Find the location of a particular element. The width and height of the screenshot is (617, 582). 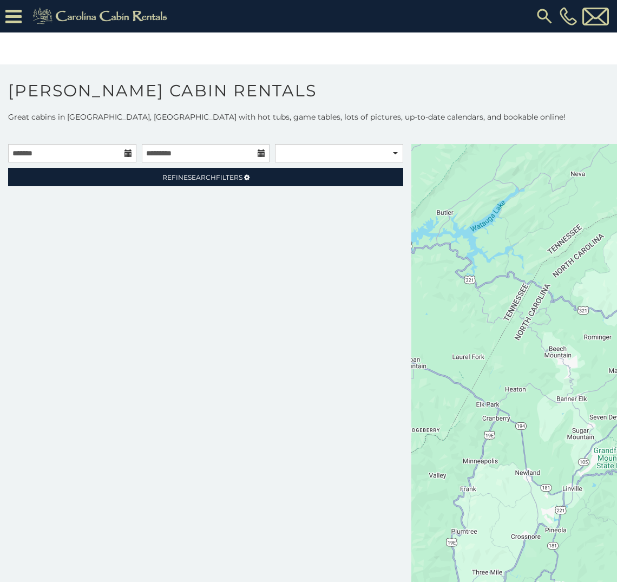

a: RefineSearchFilters is located at coordinates (206, 177).